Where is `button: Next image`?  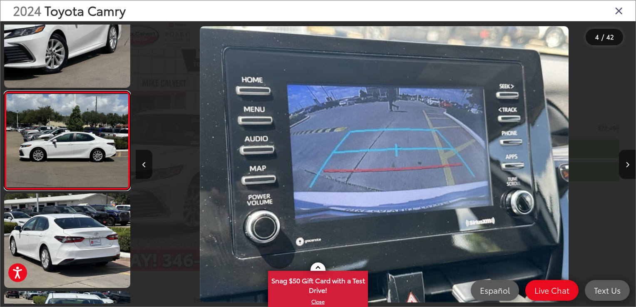
button: Next image is located at coordinates (627, 164).